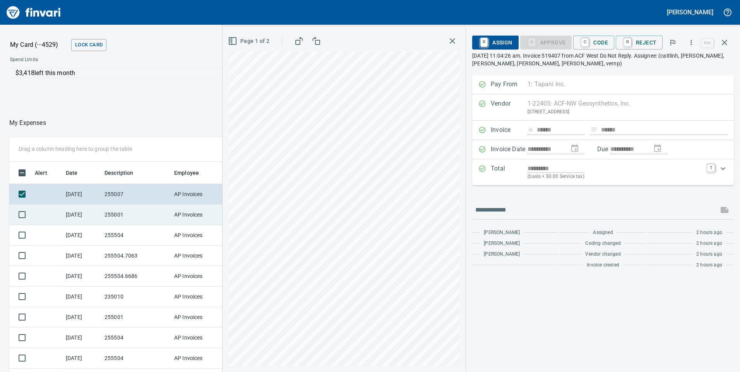 This screenshot has height=372, width=740. Describe the element at coordinates (89, 45) in the screenshot. I see `span: Lock Card` at that location.